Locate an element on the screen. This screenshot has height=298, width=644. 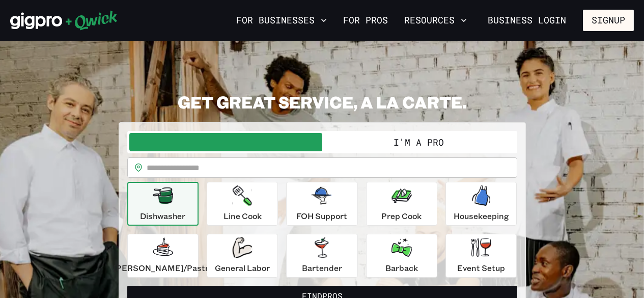
p: Prep Cook is located at coordinates (401, 216).